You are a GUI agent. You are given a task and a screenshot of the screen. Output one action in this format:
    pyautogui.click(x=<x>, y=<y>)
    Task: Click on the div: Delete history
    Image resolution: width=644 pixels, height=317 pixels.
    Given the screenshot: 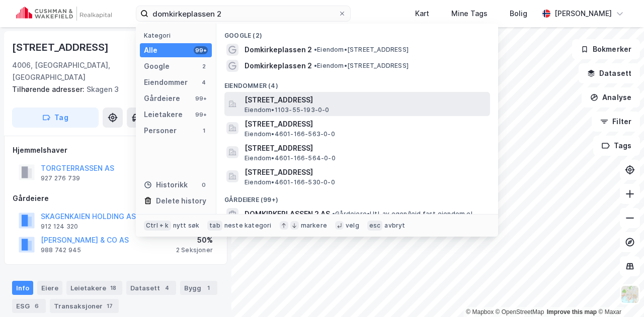 What is the action you would take?
    pyautogui.click(x=181, y=201)
    